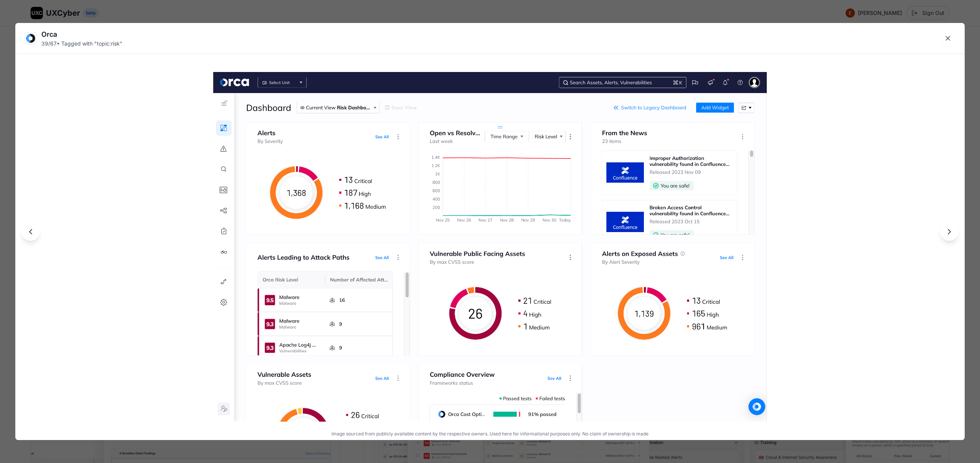 Image resolution: width=980 pixels, height=463 pixels. Describe the element at coordinates (949, 232) in the screenshot. I see `button: Next image` at that location.